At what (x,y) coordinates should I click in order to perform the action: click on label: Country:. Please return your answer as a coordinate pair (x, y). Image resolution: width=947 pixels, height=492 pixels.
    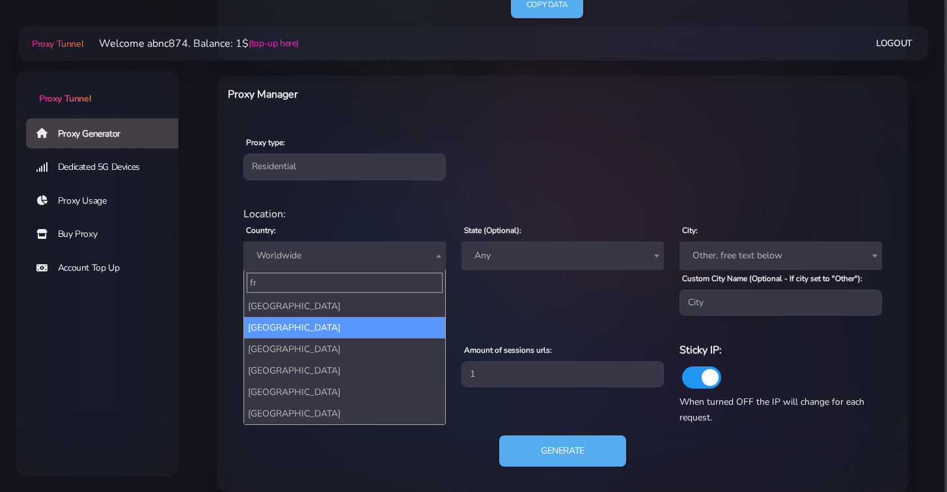
    Looking at the image, I should click on (261, 230).